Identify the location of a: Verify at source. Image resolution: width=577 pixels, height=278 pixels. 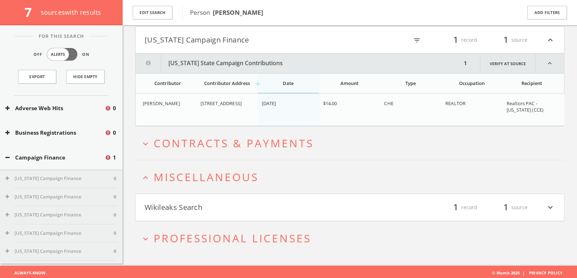
(508, 63).